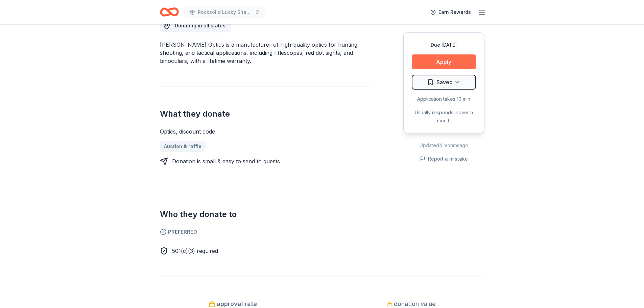 The image size is (644, 308). Describe the element at coordinates (444, 62) in the screenshot. I see `button: Apply` at that location.